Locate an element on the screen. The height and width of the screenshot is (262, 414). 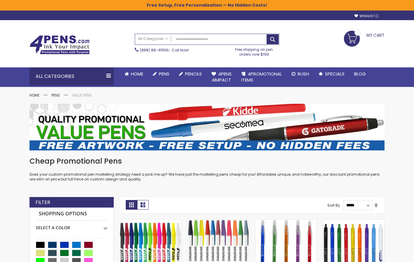
img: 4Pens Custom Pens and Promotional Products is located at coordinates (60, 45).